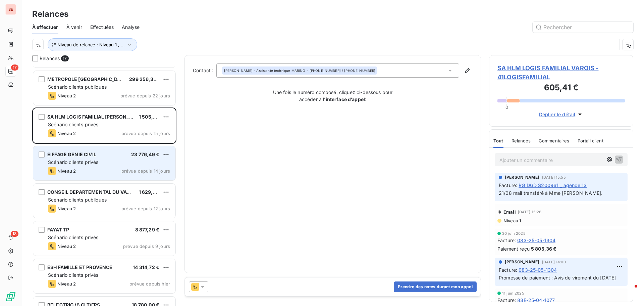  Describe the element at coordinates (151, 192) in the screenshot. I see `span: 1 629,45 €` at that location.